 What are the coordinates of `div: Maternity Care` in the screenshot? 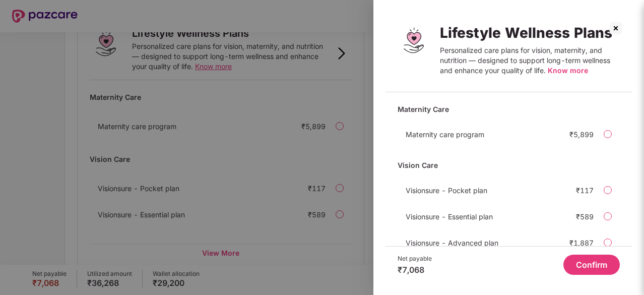 It's located at (509, 109).